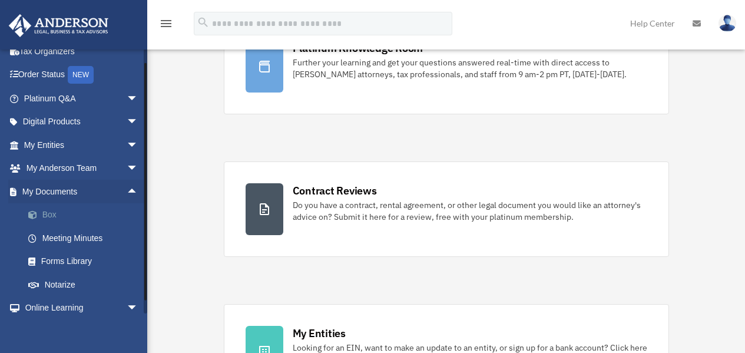  Describe the element at coordinates (82, 168) in the screenshot. I see `a: My Anderson Teamarrow_drop_down` at that location.